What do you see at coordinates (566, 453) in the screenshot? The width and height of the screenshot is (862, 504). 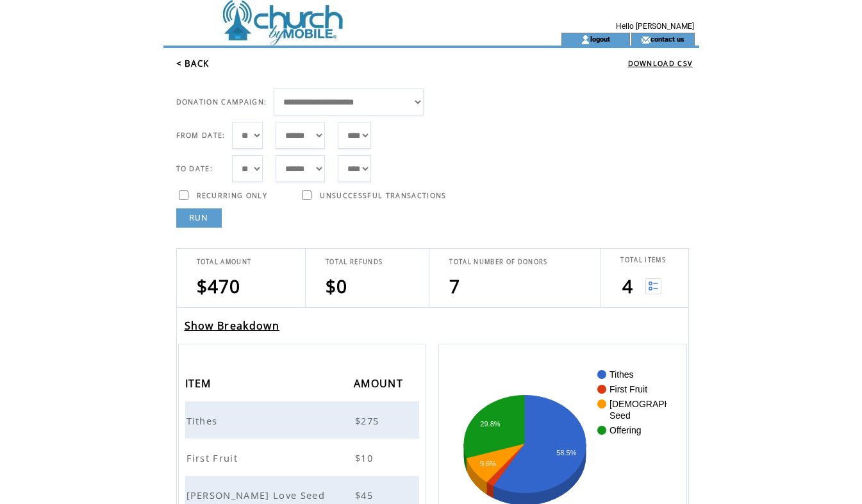 I see `text: 58.5%` at bounding box center [566, 453].